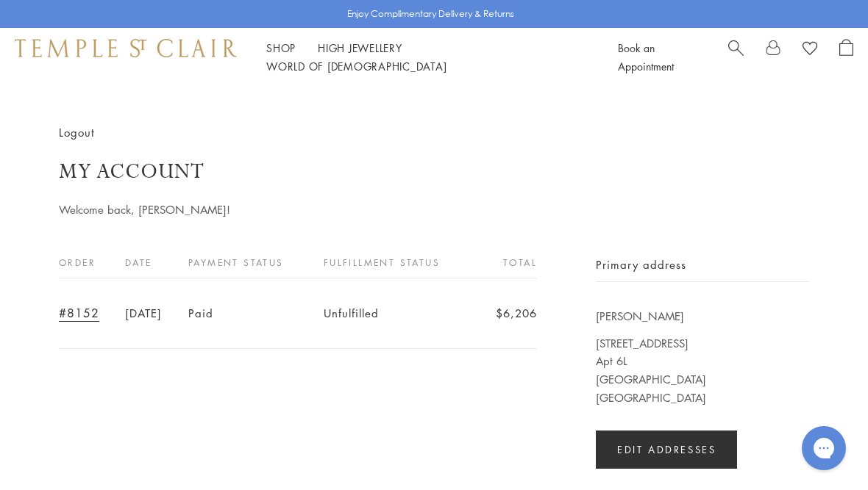 The width and height of the screenshot is (868, 490). What do you see at coordinates (430, 14) in the screenshot?
I see `p: Enjoy Complimentary Delivery & Returns` at bounding box center [430, 14].